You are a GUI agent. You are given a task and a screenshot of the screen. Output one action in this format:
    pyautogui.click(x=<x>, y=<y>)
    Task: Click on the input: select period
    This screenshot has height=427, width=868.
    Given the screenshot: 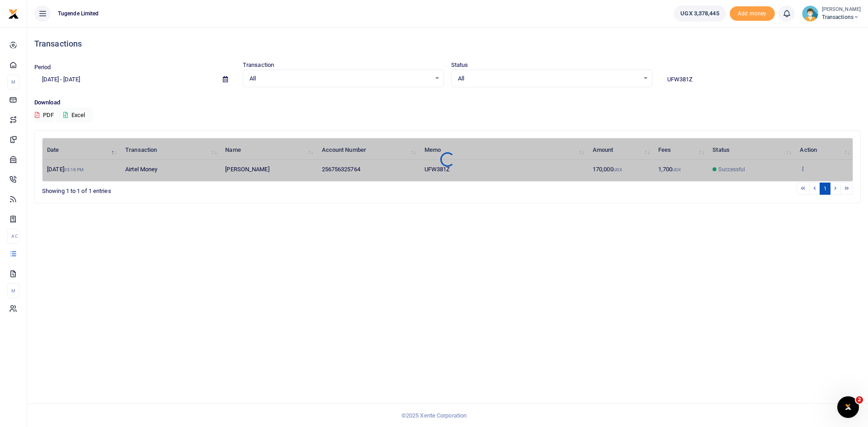 What is the action you would take?
    pyautogui.click(x=124, y=80)
    